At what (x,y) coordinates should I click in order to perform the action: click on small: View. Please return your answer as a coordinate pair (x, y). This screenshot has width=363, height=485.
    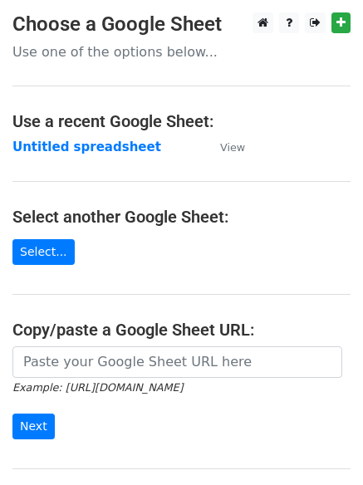
    Looking at the image, I should click on (233, 147).